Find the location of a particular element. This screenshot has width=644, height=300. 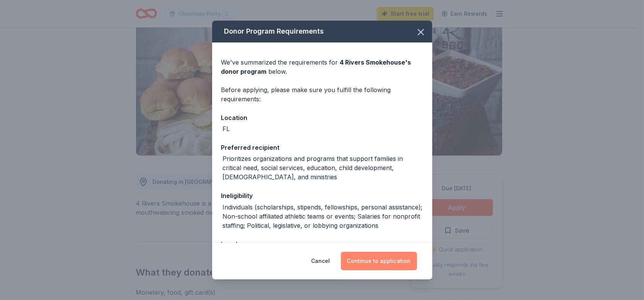

div: FL is located at coordinates (226, 129).